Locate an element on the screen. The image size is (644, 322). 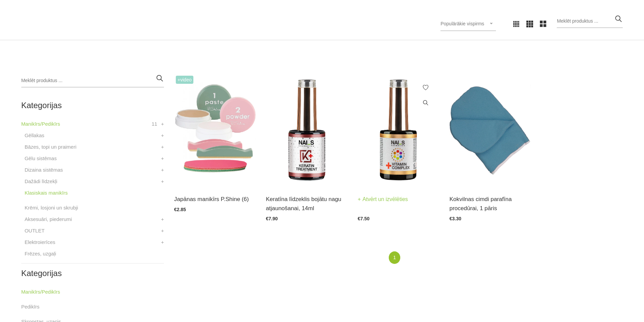
a: Mīksti kokvilnas cimdiņi parafīna roku procedūrai. Ilgstoši saglabā siltumu.... is located at coordinates (490, 130).